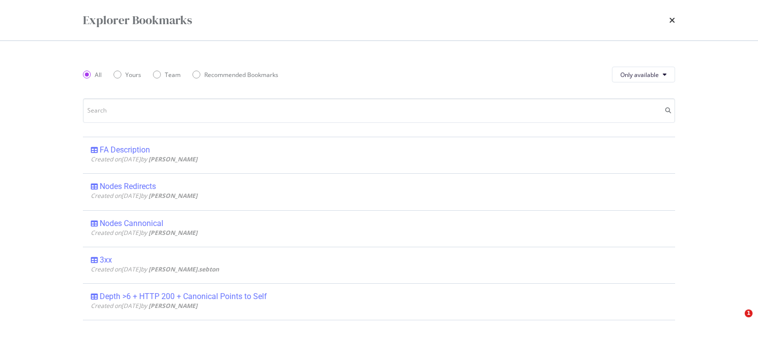 The image size is (758, 343). Describe the element at coordinates (639, 74) in the screenshot. I see `span: Only available` at that location.